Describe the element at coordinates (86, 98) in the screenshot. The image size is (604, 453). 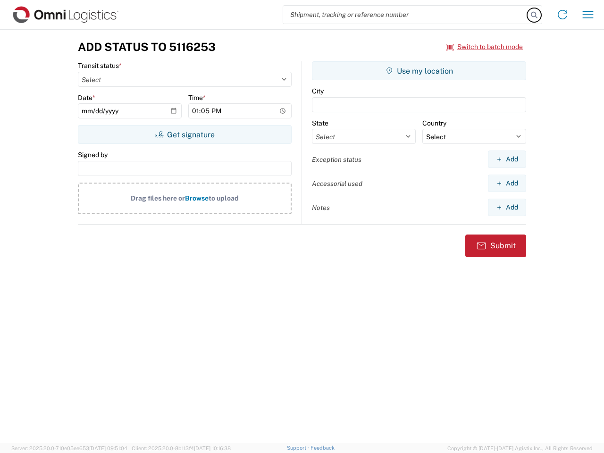
I see `label: Date` at that location.